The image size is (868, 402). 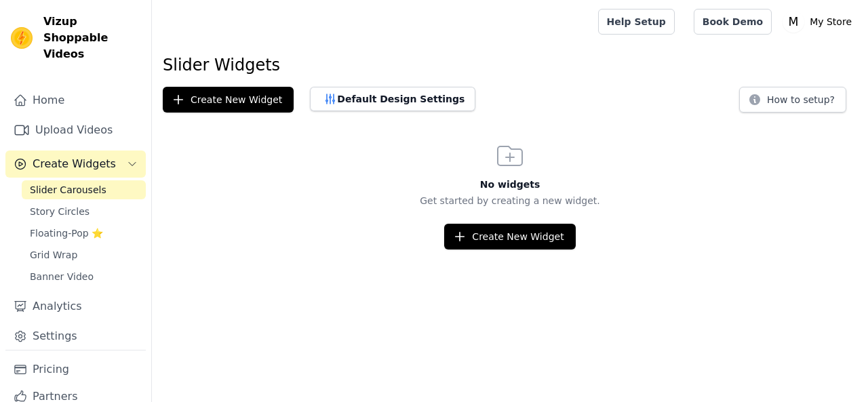 What do you see at coordinates (793, 21) in the screenshot?
I see `text: M` at bounding box center [793, 21].